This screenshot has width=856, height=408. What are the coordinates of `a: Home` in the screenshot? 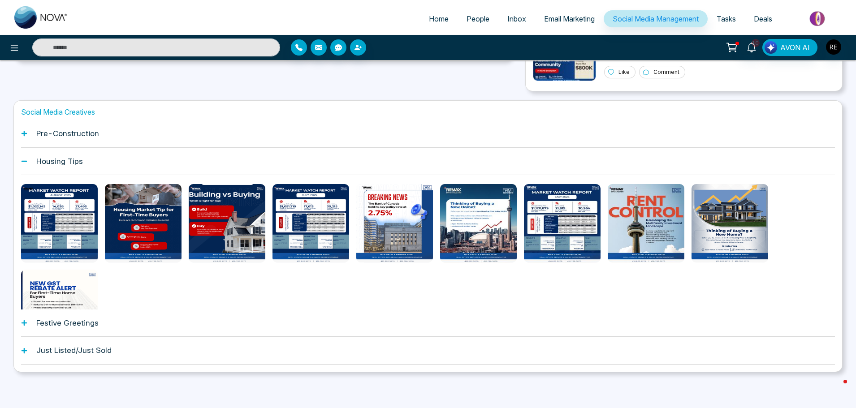 It's located at (439, 19).